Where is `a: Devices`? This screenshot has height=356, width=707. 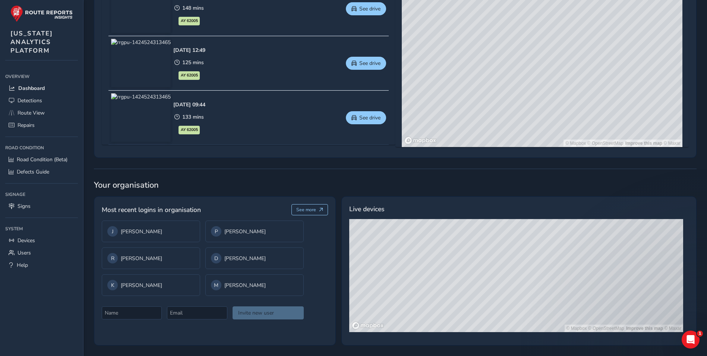 a: Devices is located at coordinates (41, 240).